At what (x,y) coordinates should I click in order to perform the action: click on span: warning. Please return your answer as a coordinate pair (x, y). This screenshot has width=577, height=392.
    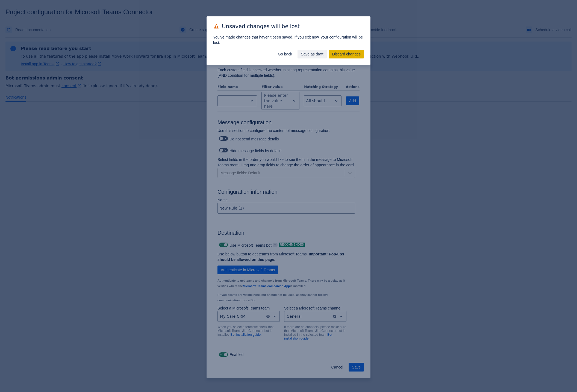
    Looking at the image, I should click on (216, 26).